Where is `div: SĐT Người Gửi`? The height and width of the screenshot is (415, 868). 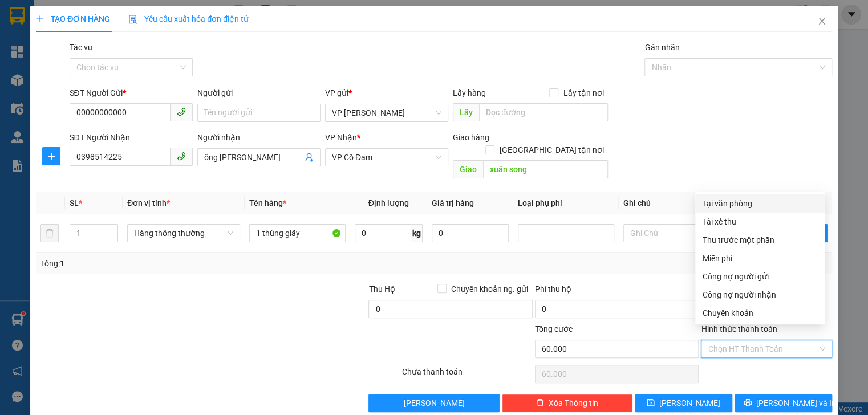 div: SĐT Người Gửi is located at coordinates (131, 93).